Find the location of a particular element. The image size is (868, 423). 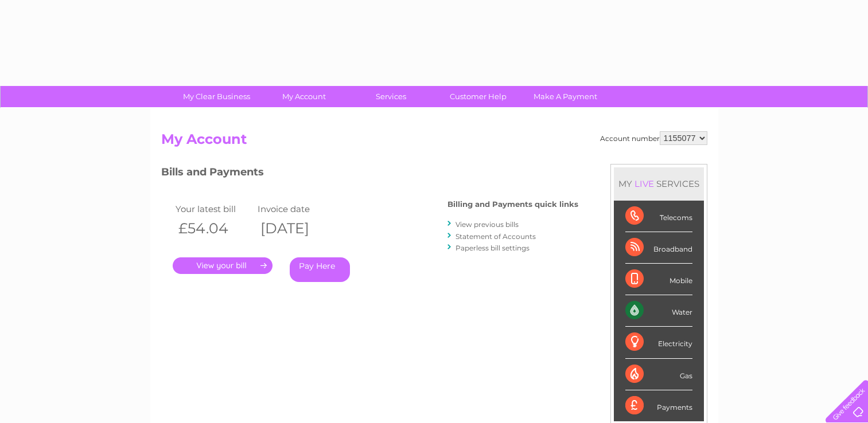

div: Payments is located at coordinates (658, 406).